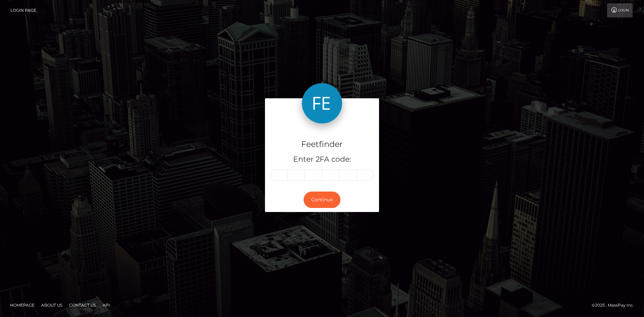  What do you see at coordinates (22, 305) in the screenshot?
I see `a: Homepage` at bounding box center [22, 305].